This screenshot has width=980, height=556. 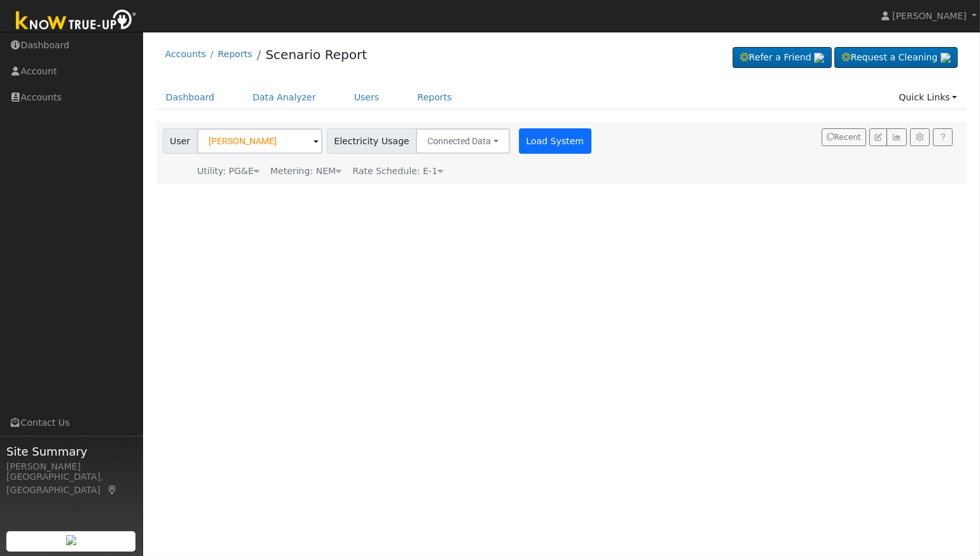 I want to click on a: Users, so click(x=367, y=98).